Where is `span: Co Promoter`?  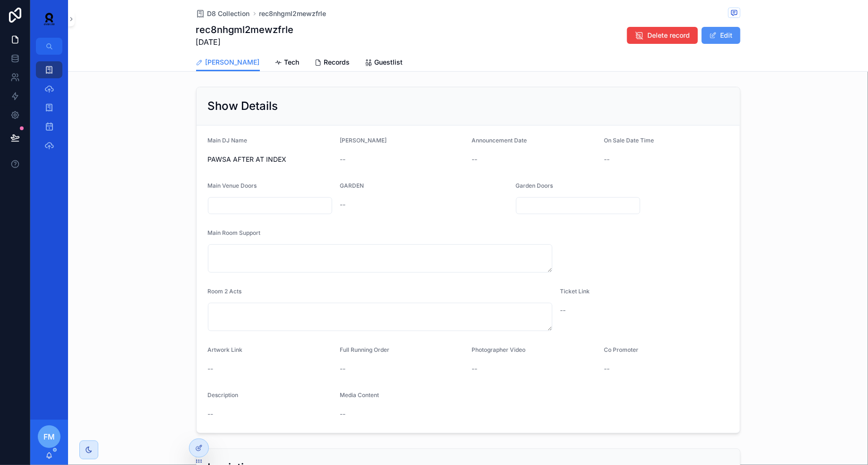
span: Co Promoter is located at coordinates (621, 349).